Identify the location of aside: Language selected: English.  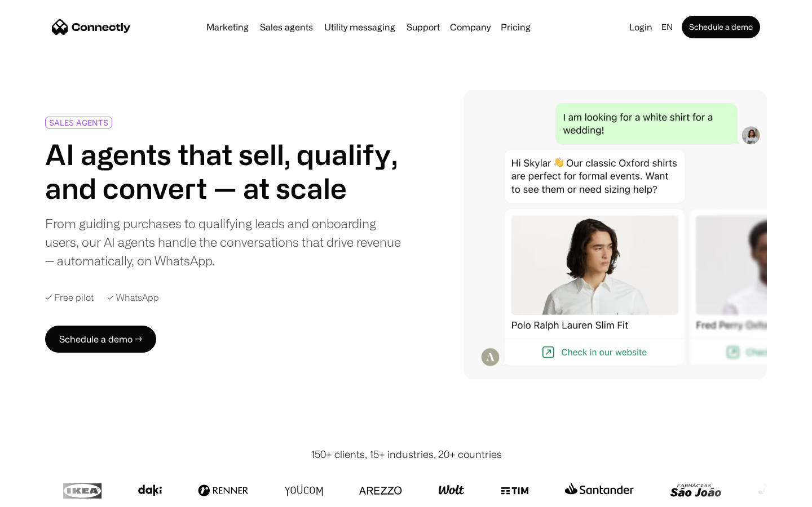
(40, 495).